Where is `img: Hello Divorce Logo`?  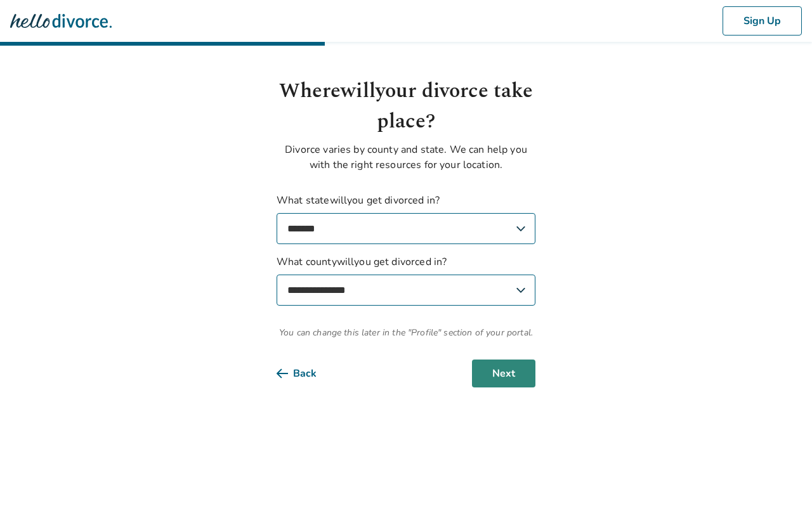
img: Hello Divorce Logo is located at coordinates (61, 21).